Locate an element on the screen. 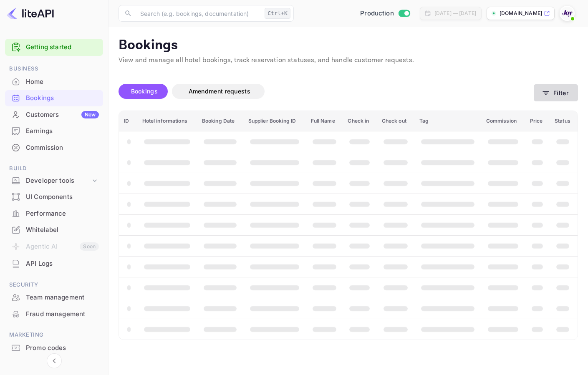  a: Commission is located at coordinates (54, 147).